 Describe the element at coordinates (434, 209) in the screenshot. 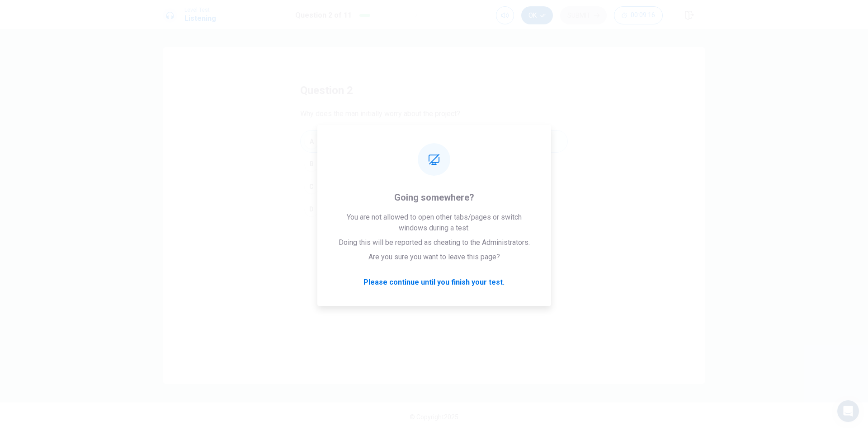

I see `button: DThey are not interested in renewable energy.` at that location.